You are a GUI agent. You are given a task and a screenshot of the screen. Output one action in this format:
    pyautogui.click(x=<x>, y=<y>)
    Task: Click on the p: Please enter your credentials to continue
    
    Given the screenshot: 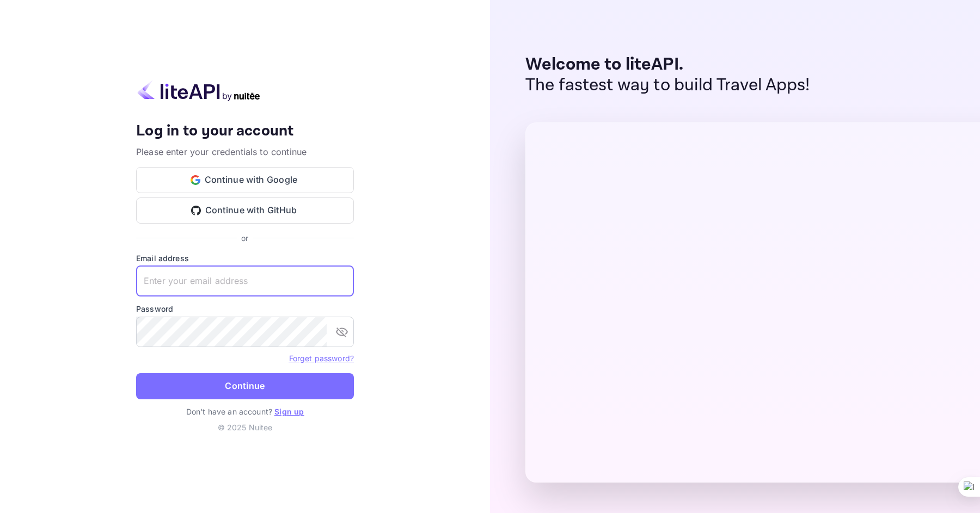 What is the action you would take?
    pyautogui.click(x=245, y=152)
    